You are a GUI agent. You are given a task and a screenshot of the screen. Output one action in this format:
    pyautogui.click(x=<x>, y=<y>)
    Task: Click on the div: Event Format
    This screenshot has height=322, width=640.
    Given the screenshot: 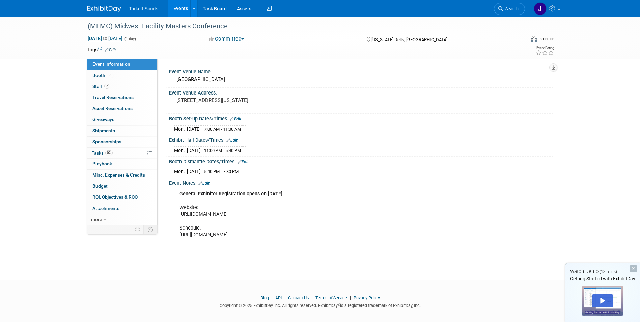 What is the action you would take?
    pyautogui.click(x=520, y=40)
    